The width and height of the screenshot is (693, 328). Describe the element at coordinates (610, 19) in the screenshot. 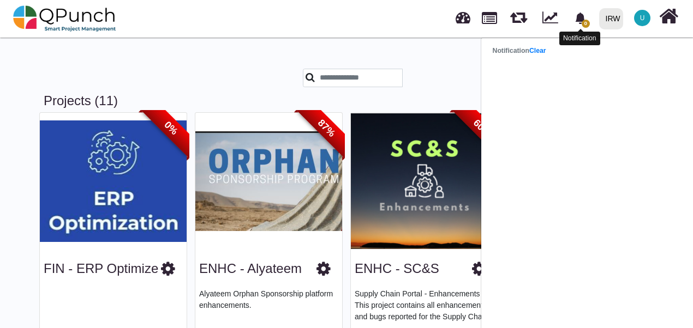

I see `a: IRW` at that location.